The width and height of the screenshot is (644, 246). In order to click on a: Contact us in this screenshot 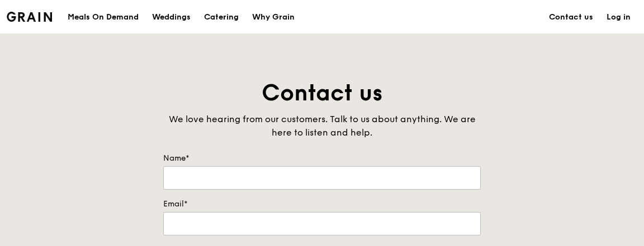, I will do `click(571, 17)`.